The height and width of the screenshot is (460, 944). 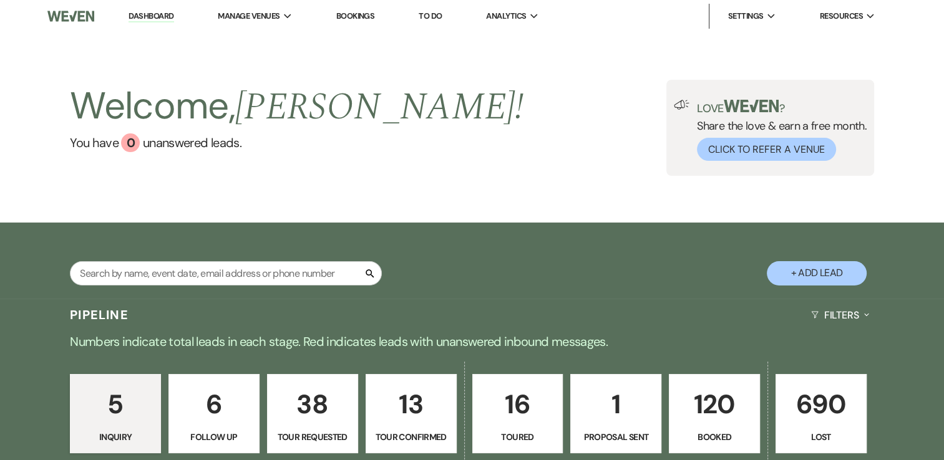 I want to click on a: 120Booked, so click(x=714, y=414).